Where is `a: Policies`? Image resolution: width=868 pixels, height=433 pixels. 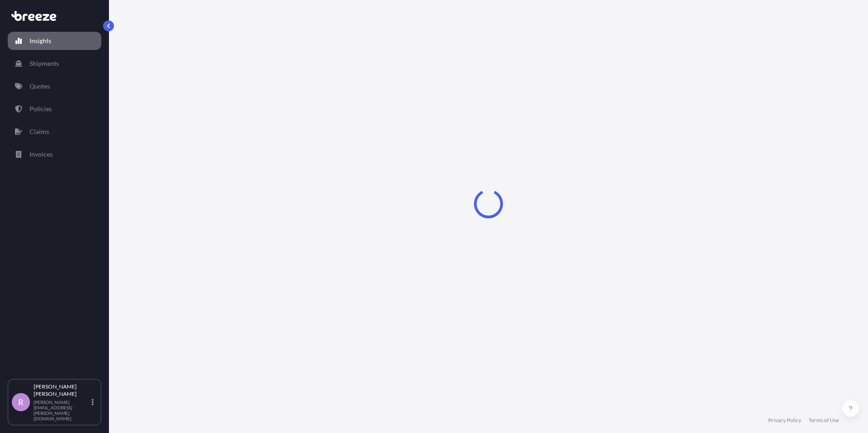
a: Policies is located at coordinates (54, 109).